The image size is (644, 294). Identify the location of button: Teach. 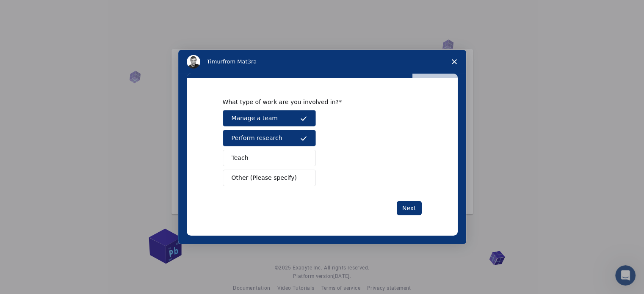
(270, 158).